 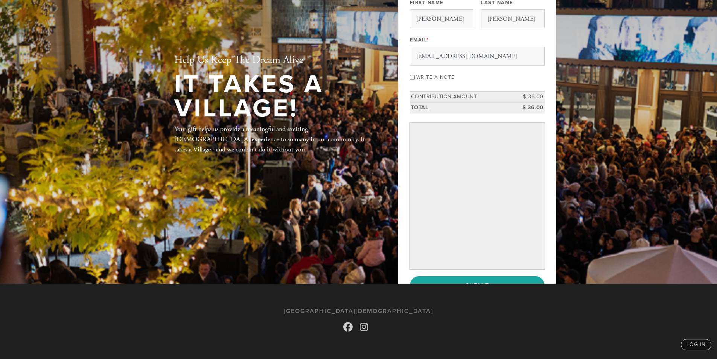 What do you see at coordinates (419, 40) in the screenshot?
I see `label: Email` at bounding box center [419, 40].